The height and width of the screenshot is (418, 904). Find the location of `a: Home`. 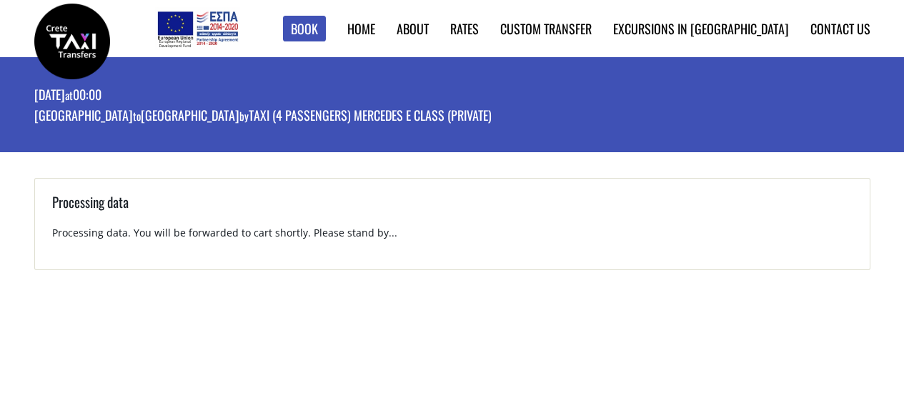

a: Home is located at coordinates (361, 29).